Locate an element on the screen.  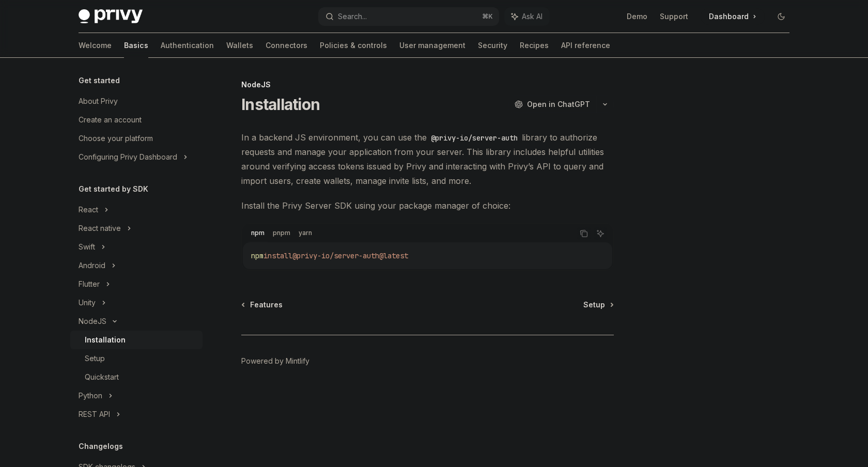
span: Open in ChatGPT is located at coordinates (559, 105).